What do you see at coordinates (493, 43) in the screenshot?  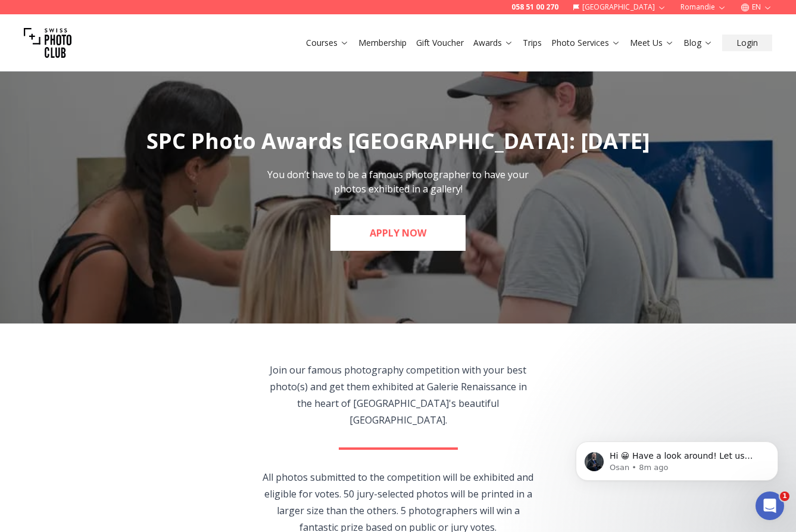 I see `button: Awards` at bounding box center [493, 43].